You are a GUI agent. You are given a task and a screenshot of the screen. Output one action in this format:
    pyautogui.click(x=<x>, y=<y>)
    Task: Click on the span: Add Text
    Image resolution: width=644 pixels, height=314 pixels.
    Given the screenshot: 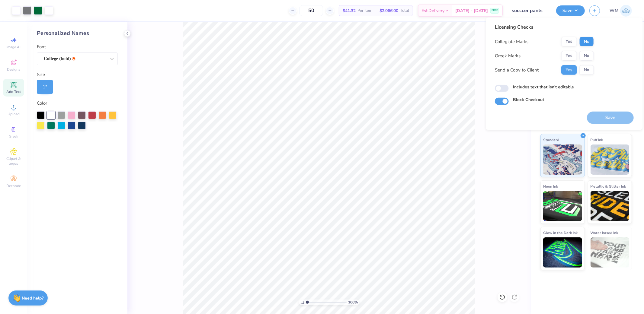 What is the action you would take?
    pyautogui.click(x=14, y=92)
    